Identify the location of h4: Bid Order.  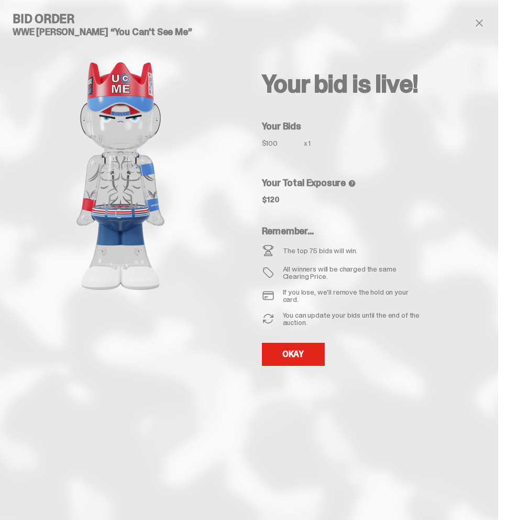
(121, 19).